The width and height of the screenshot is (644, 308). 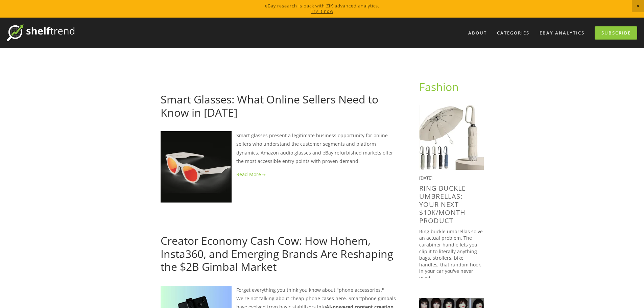 I want to click on a: Fashion, so click(x=439, y=87).